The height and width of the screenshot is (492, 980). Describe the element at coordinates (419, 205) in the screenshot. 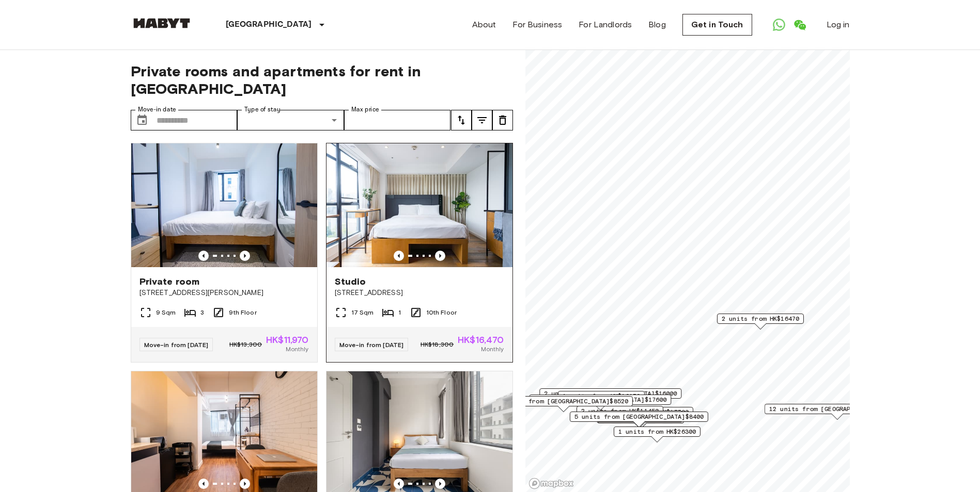

I see `img: Marketing picture of unit HK-01-001-016-01` at that location.